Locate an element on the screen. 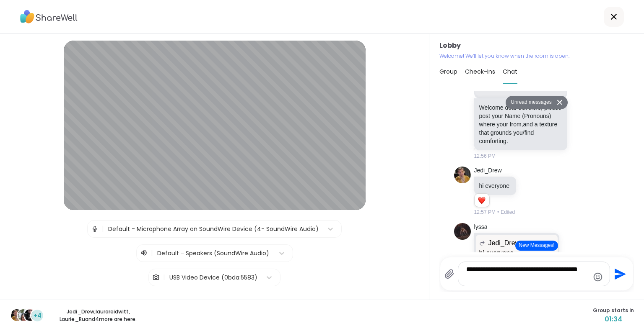 The width and height of the screenshot is (644, 331). img: ShareWell Logo is located at coordinates (48, 17).